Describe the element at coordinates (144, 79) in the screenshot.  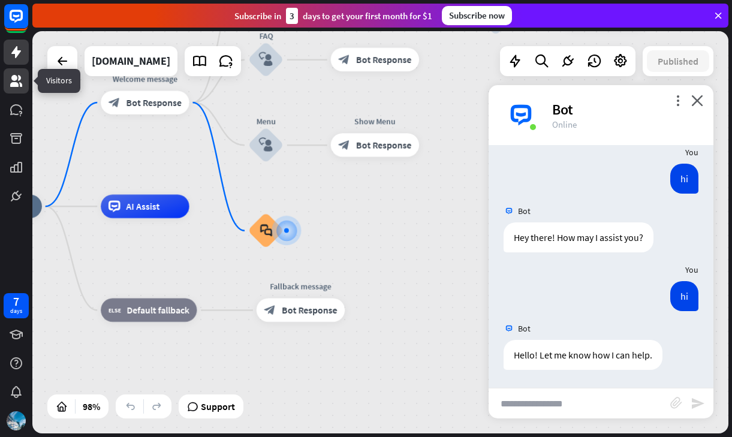
I see `div: Welcome message` at that location.